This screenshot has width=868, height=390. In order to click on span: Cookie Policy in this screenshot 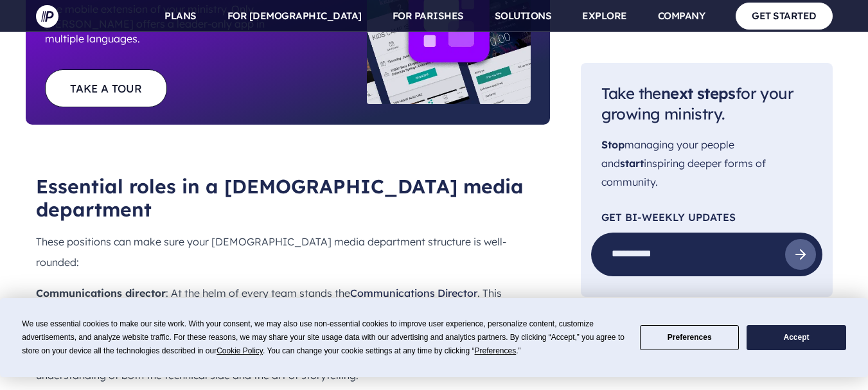, I will do `click(240, 351)`.